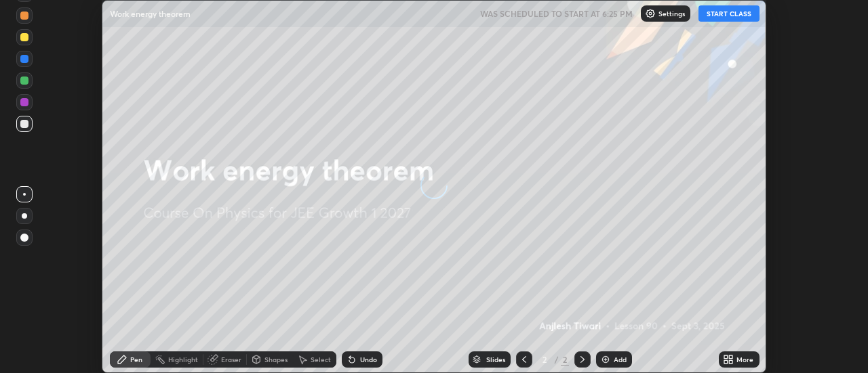 The image size is (868, 373). Describe the element at coordinates (496, 360) in the screenshot. I see `div: Slides` at that location.